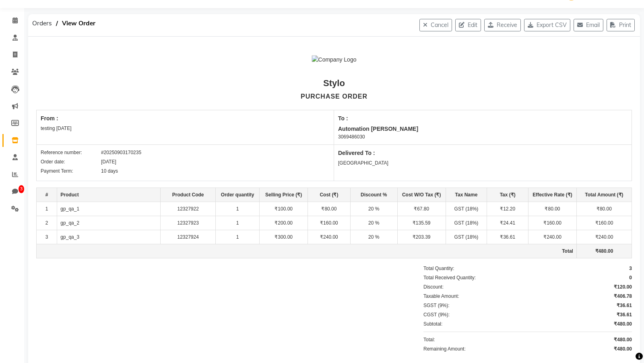 Image resolution: width=644 pixels, height=363 pixels. What do you see at coordinates (188, 237) in the screenshot?
I see `td: 12327924` at bounding box center [188, 237].